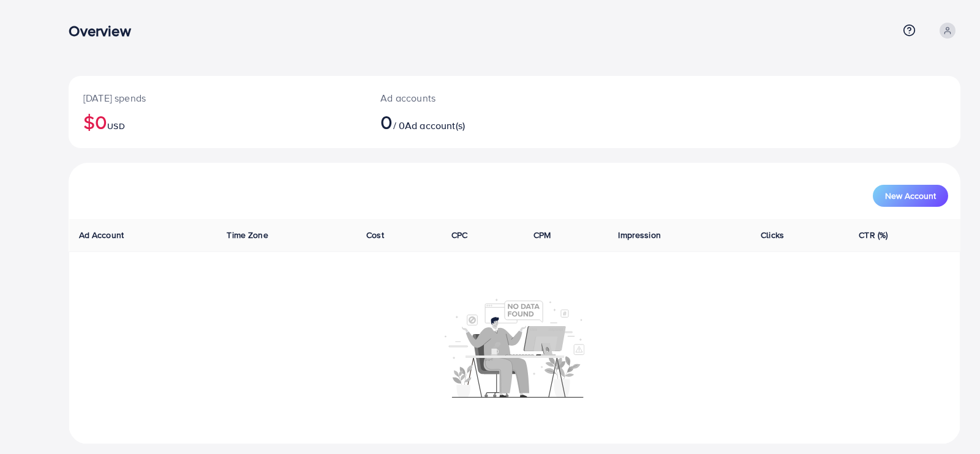 The image size is (980, 454). Describe the element at coordinates (104, 31) in the screenshot. I see `h3: Overview` at that location.